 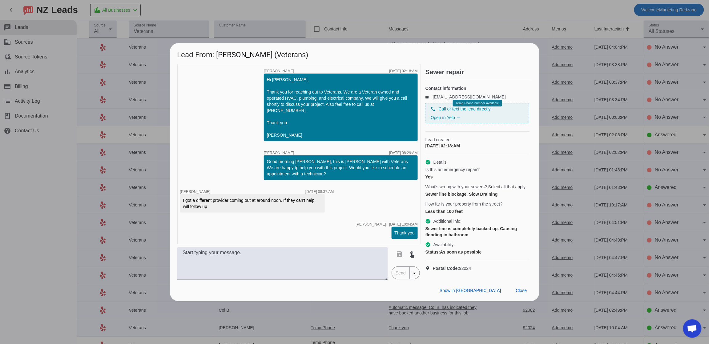 What do you see at coordinates (521, 291) in the screenshot?
I see `button: Close` at bounding box center [521, 291].